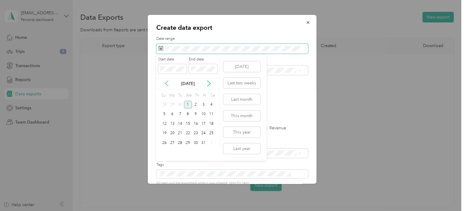  I want to click on div: 17, so click(203, 124).